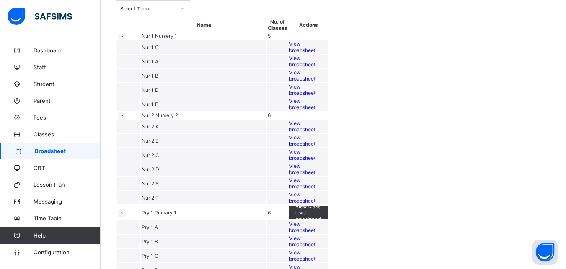 Image resolution: width=566 pixels, height=269 pixels. Describe the element at coordinates (165, 212) in the screenshot. I see `span: Primary 1` at that location.